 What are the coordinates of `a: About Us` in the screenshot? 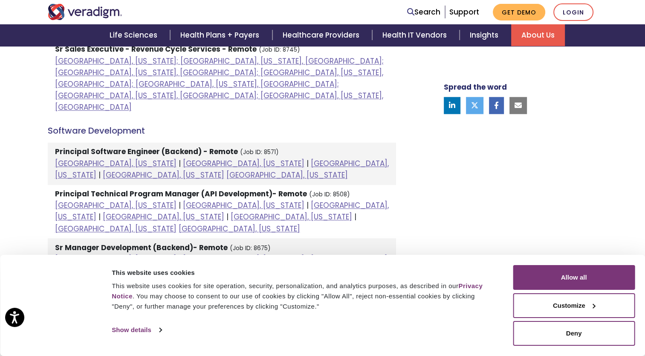 It's located at (538, 35).